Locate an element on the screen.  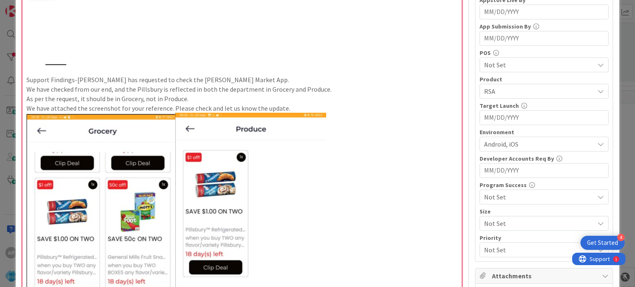
span: RSA is located at coordinates (539, 91).